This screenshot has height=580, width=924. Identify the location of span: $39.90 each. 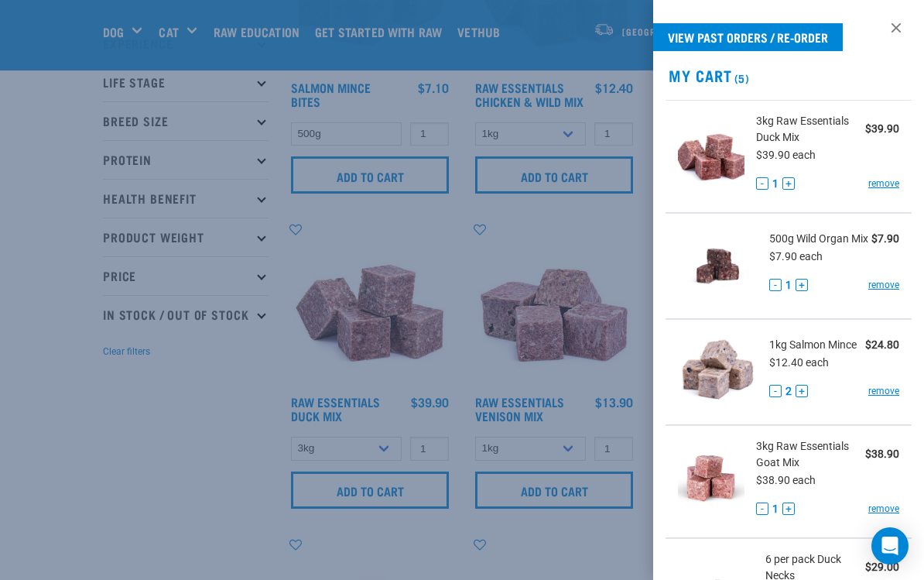
(786, 155).